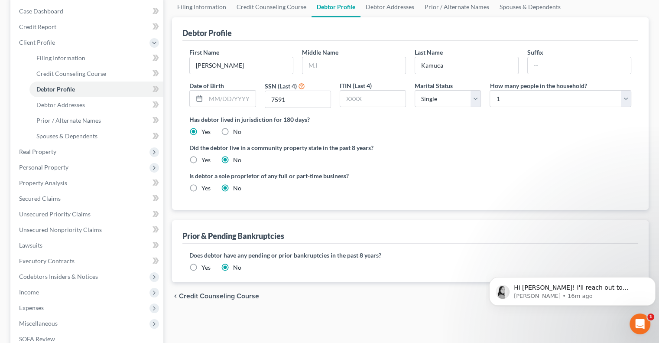  I want to click on span: Debtor Profile, so click(55, 89).